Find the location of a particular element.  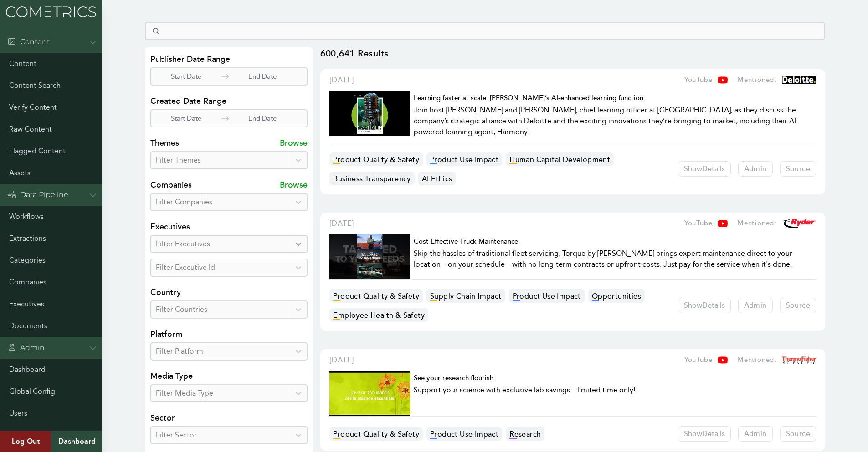

p: AI Ethics is located at coordinates (437, 178).